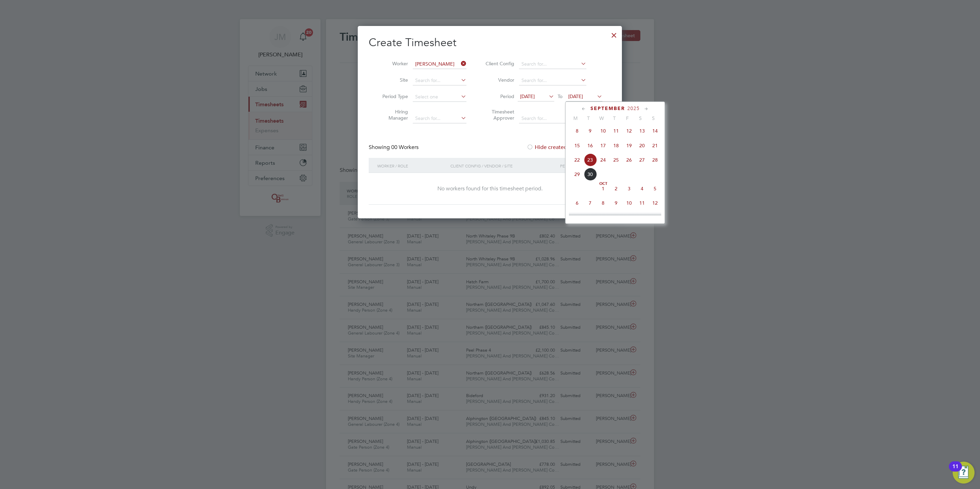 The height and width of the screenshot is (489, 980). Describe the element at coordinates (499, 80) in the screenshot. I see `label: Vendor` at that location.